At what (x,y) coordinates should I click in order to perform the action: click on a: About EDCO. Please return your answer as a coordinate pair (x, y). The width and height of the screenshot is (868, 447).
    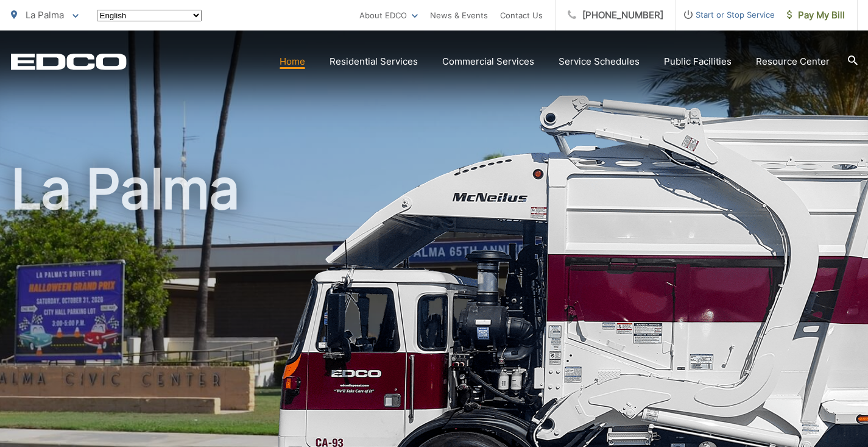
    Looking at the image, I should click on (389, 15).